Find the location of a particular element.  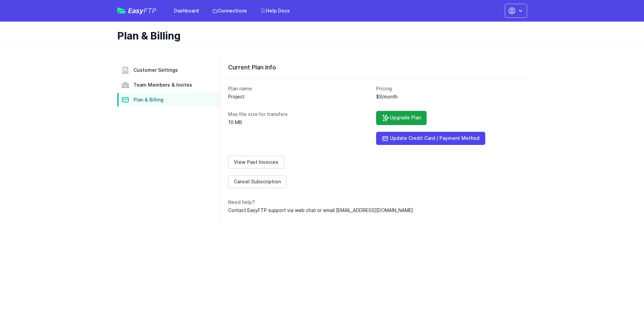

a: Help Docs is located at coordinates (275, 11).